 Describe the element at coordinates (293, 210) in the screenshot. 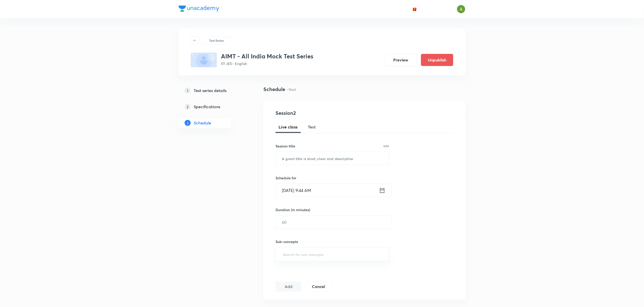

I see `h6: Duration (in minutes)` at that location.